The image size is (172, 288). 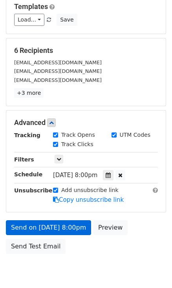 What do you see at coordinates (27, 135) in the screenshot?
I see `strong: Tracking` at bounding box center [27, 135].